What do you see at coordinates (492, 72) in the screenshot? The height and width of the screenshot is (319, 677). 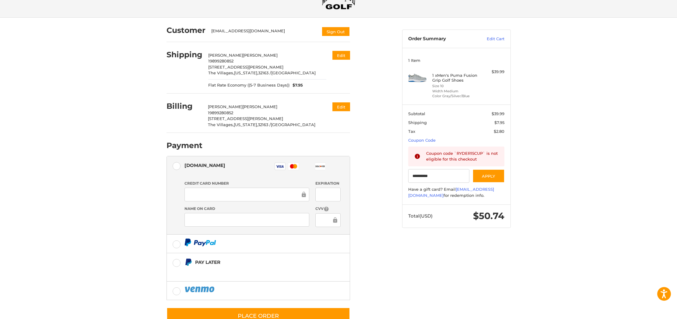 I see `div: $39.99` at bounding box center [492, 72].